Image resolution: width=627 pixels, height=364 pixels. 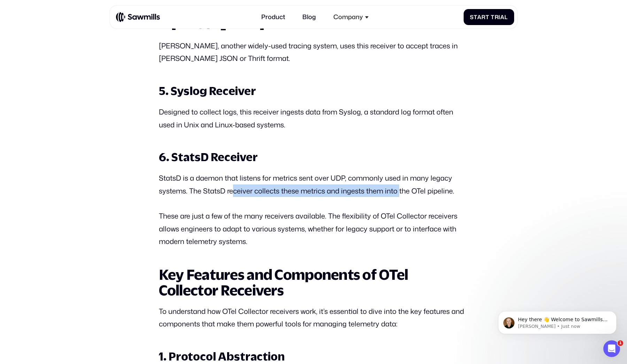 What do you see at coordinates (499, 17) in the screenshot?
I see `span: i` at bounding box center [499, 17].